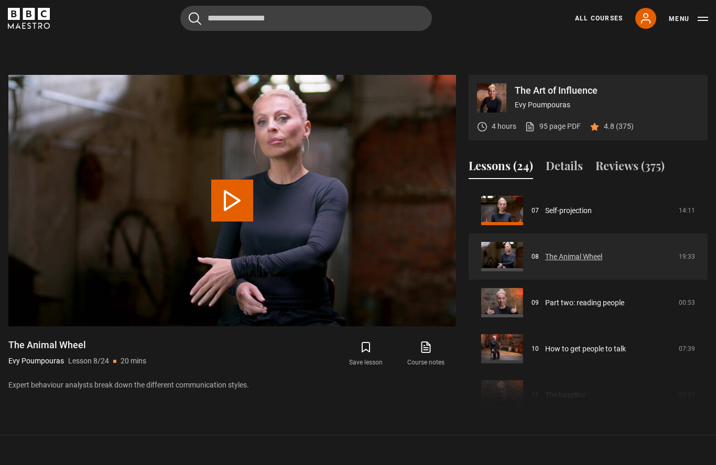  I want to click on a: Course notes, so click(426, 354).